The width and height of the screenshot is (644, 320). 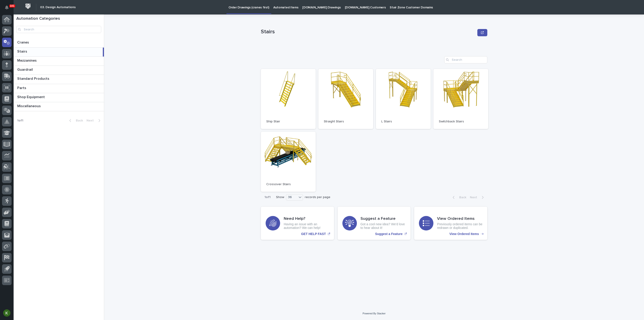 What do you see at coordinates (59, 98) in the screenshot?
I see `a: Shop EquipmentShop Equipment` at bounding box center [59, 98].